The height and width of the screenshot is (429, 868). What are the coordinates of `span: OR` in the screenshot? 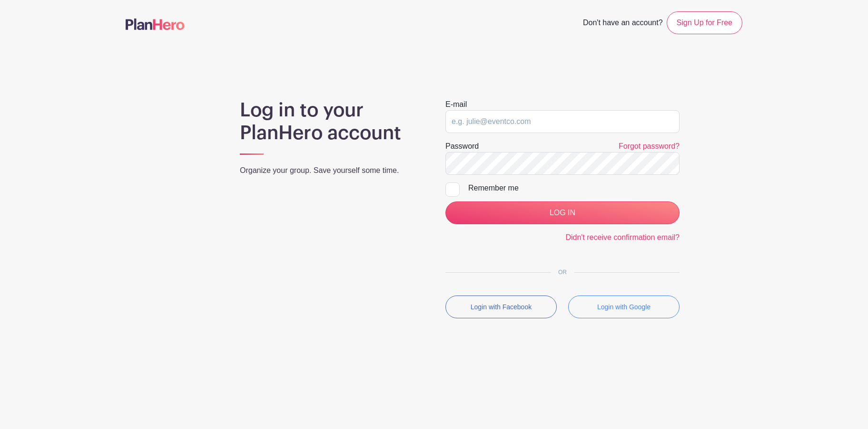 It's located at (562, 273).